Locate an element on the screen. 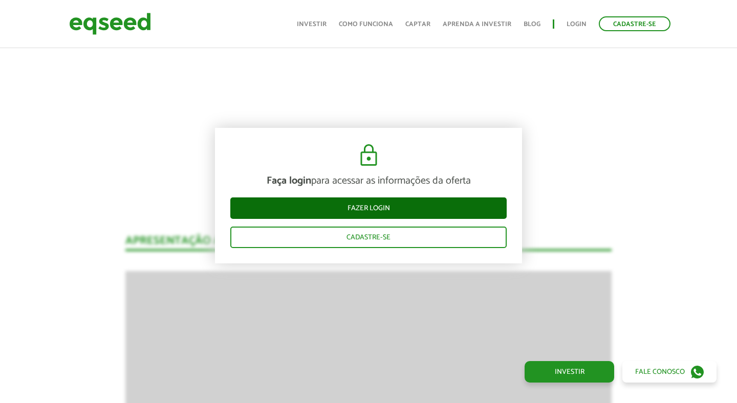  img: cadeado.svg is located at coordinates (369, 156).